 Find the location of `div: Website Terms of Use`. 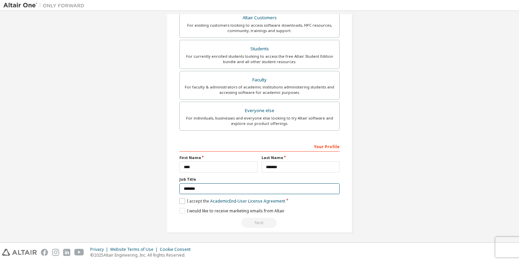

div: Website Terms of Use is located at coordinates (135, 250).